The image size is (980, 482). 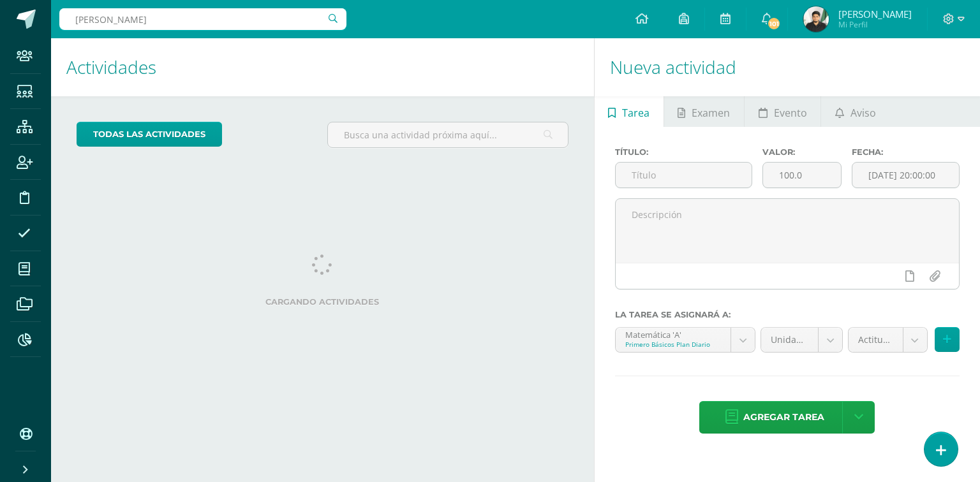 What do you see at coordinates (887, 340) in the screenshot?
I see `a: Actitudinal (10.0%)` at bounding box center [887, 340].